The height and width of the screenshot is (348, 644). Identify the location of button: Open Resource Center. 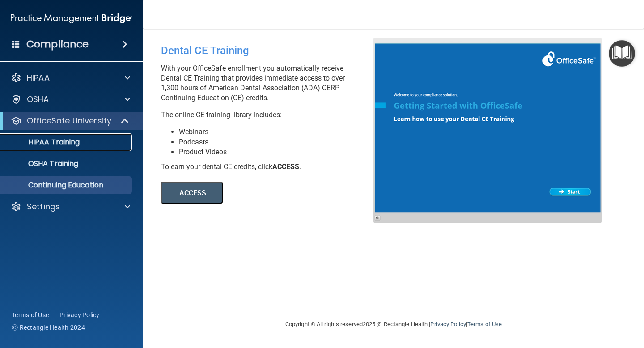
(622, 53).